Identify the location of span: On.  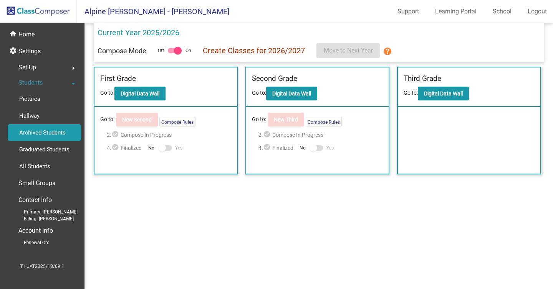
(188, 51).